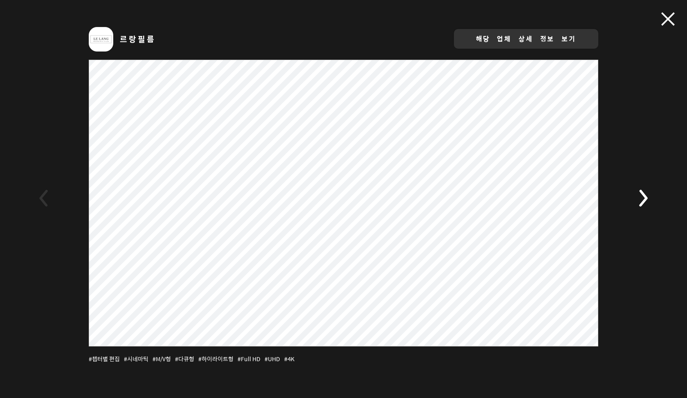  What do you see at coordinates (216, 359) in the screenshot?
I see `span: #하이라이트형` at bounding box center [216, 359].